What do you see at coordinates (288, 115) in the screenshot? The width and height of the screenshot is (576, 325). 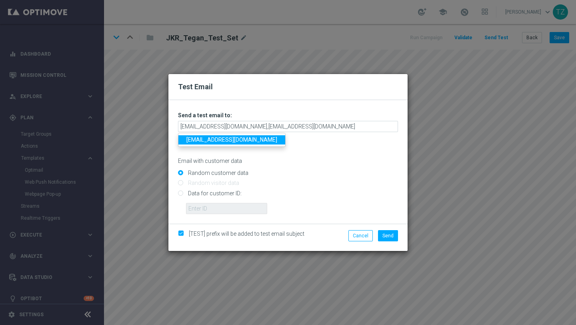 I see `h3: Send a test email to:` at bounding box center [288, 115].